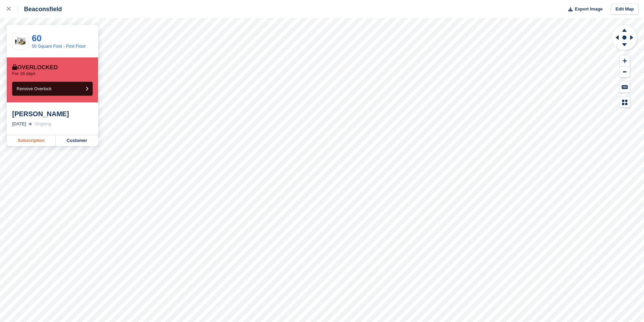  Describe the element at coordinates (36, 38) in the screenshot. I see `a: 60` at that location.